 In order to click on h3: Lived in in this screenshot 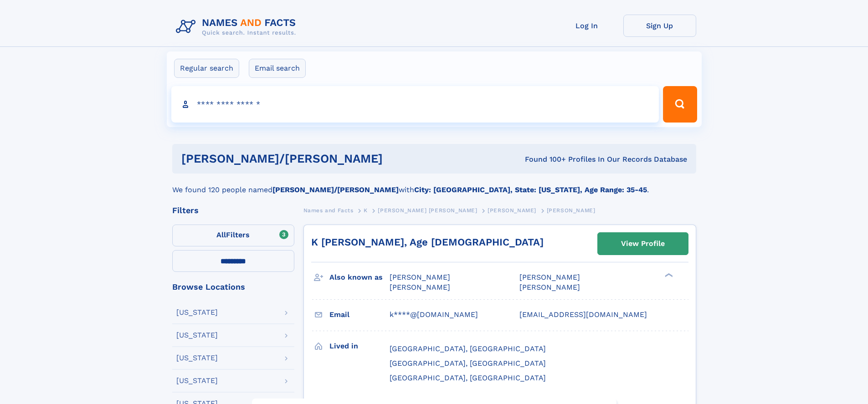, I will do `click(360, 346)`.